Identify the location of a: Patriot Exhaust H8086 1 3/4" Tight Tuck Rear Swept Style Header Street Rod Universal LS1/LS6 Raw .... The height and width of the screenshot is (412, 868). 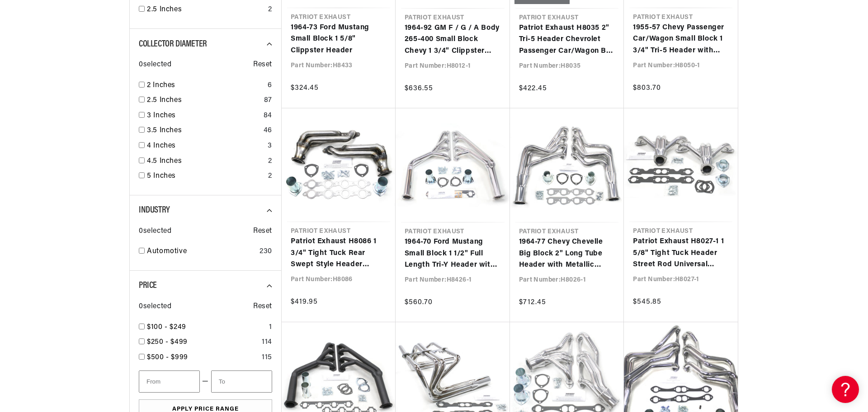
(339, 254).